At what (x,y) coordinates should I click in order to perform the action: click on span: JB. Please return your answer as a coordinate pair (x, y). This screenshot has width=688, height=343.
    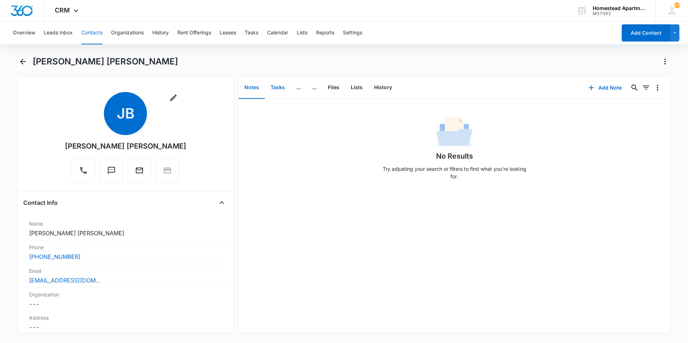
    Looking at the image, I should click on (125, 114).